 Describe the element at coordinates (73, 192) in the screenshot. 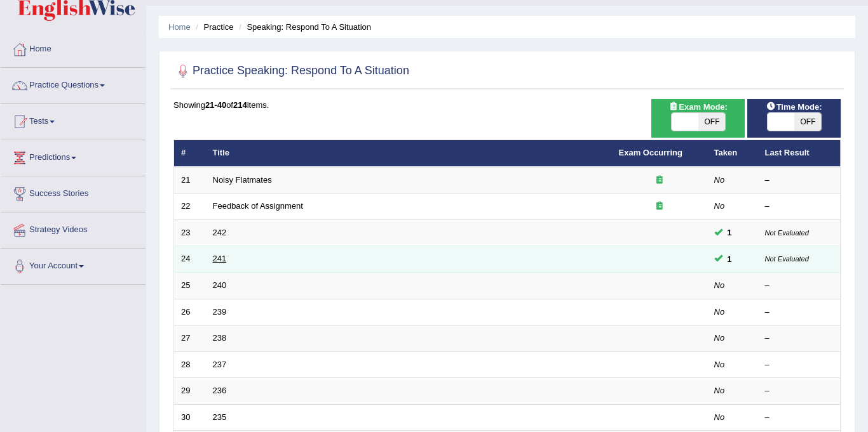

I see `a: Success Stories` at that location.